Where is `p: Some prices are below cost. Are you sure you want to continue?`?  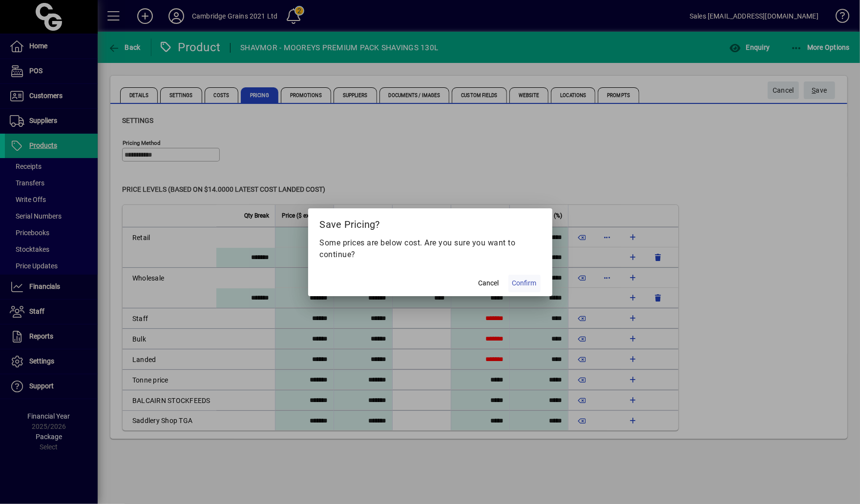
p: Some prices are below cost. Are you sure you want to continue? is located at coordinates (430, 249).